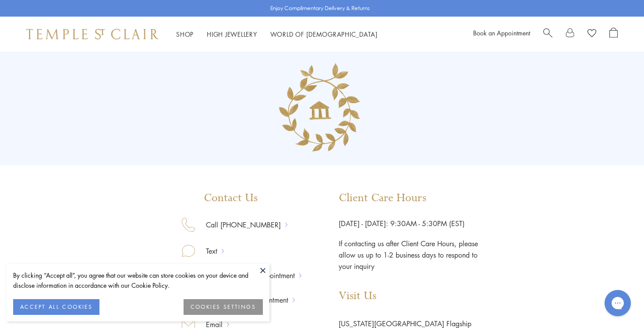 The height and width of the screenshot is (328, 644). Describe the element at coordinates (409, 251) in the screenshot. I see `p: If contacting us after Client Care Hours, please allow us up to 1-2 business days to respond to y...` at that location.